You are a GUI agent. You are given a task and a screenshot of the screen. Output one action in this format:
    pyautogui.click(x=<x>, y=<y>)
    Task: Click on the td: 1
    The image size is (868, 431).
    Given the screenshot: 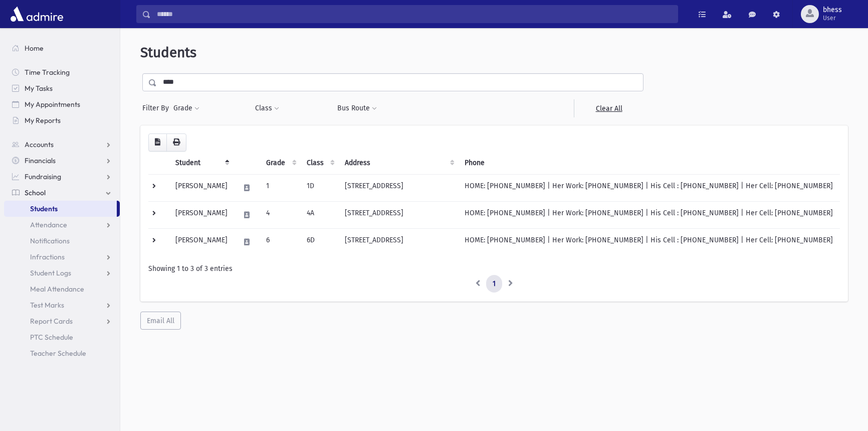 What is the action you would take?
    pyautogui.click(x=280, y=188)
    